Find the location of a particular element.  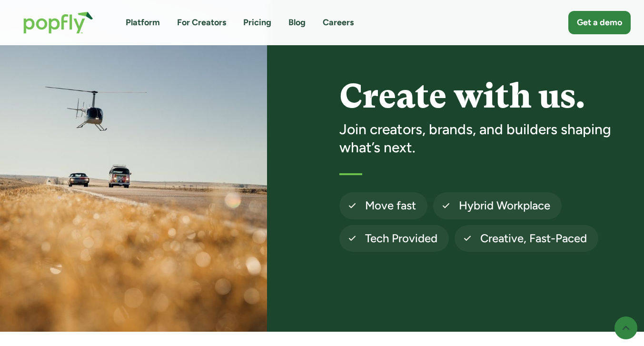

h4: Hybrid Workplace is located at coordinates (504, 206).